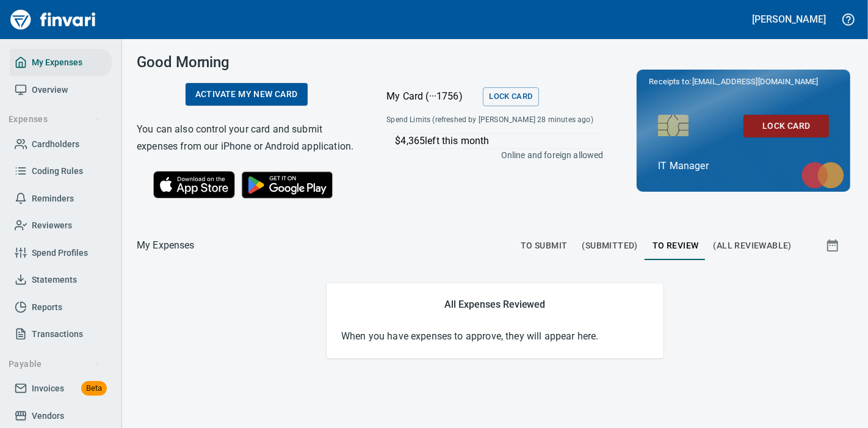 The width and height of the screenshot is (868, 428). What do you see at coordinates (52, 225) in the screenshot?
I see `span: Reviewers` at bounding box center [52, 225].